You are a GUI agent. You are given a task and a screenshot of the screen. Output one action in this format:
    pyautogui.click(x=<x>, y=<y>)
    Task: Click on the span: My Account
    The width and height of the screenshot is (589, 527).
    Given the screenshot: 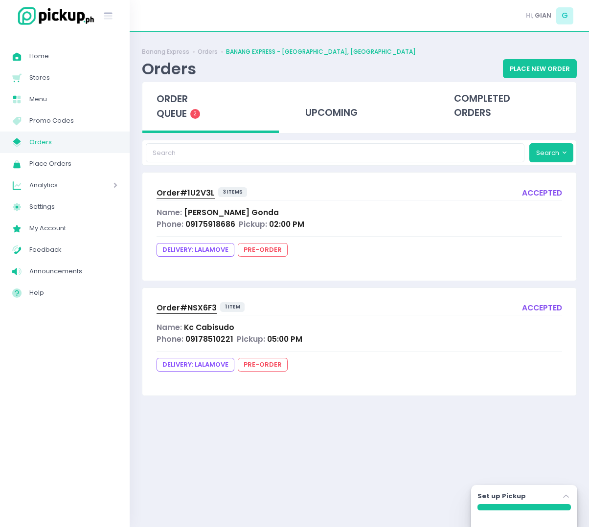 What is the action you would take?
    pyautogui.click(x=73, y=228)
    